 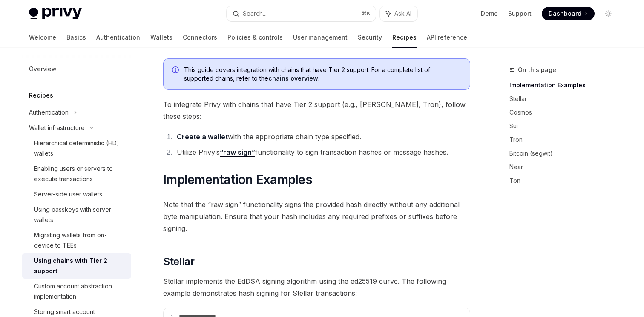 I want to click on li: with the appropriate chain type specified., so click(x=322, y=137).